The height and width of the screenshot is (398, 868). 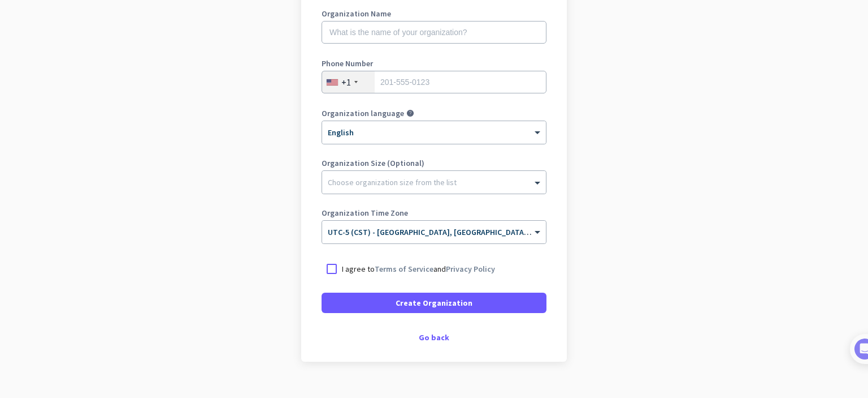 I want to click on a: Privacy Policy, so click(x=470, y=269).